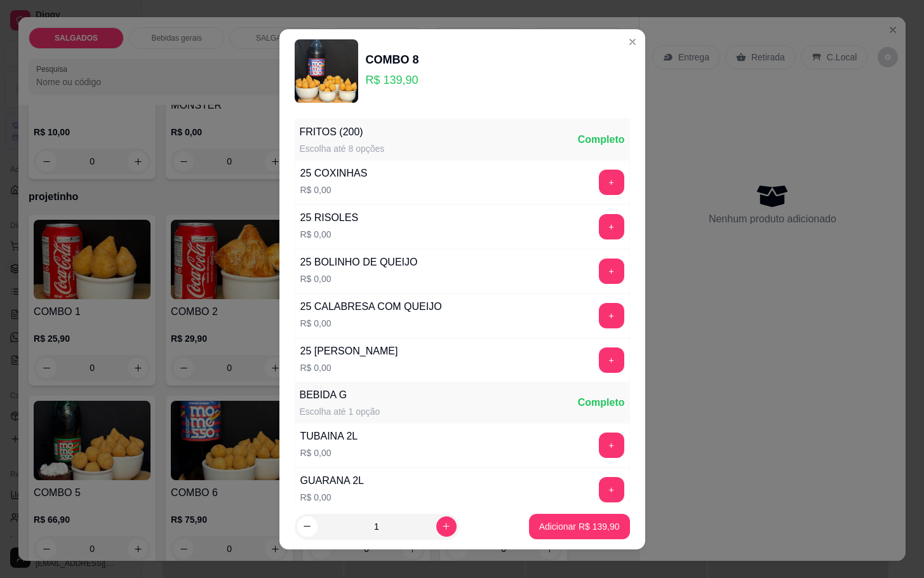  What do you see at coordinates (393, 60) in the screenshot?
I see `div: COMBO 8` at bounding box center [393, 60].